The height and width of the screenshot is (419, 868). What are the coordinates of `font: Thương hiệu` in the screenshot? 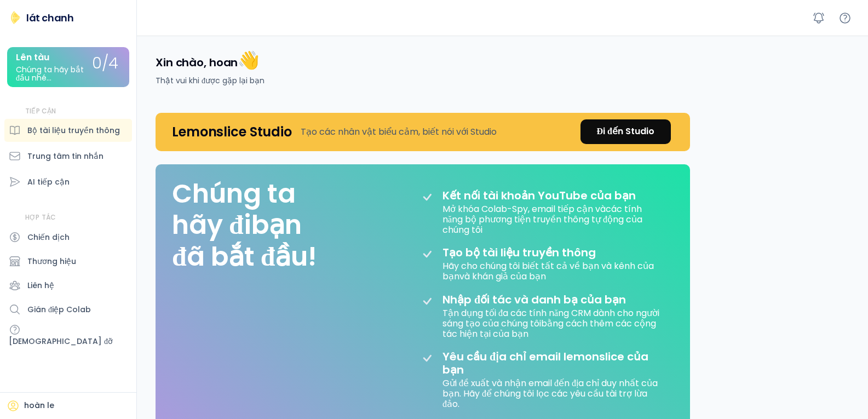 It's located at (51, 261).